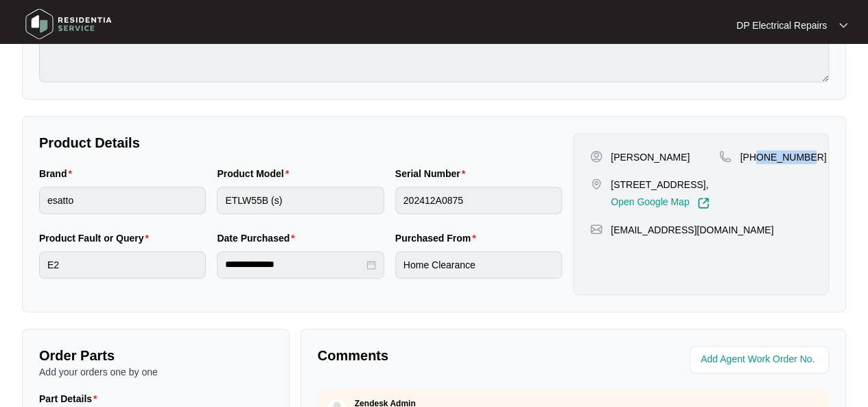  What do you see at coordinates (433, 173) in the screenshot?
I see `label: Serial Number` at bounding box center [433, 173].